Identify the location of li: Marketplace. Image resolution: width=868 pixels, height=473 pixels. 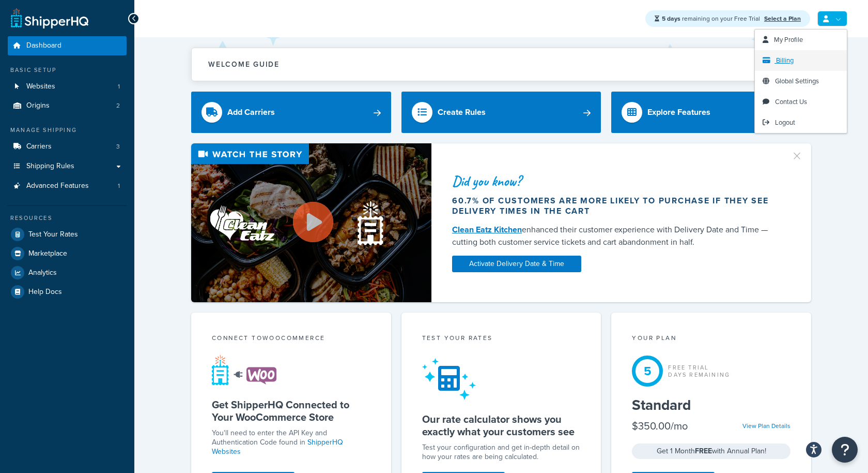
(67, 253).